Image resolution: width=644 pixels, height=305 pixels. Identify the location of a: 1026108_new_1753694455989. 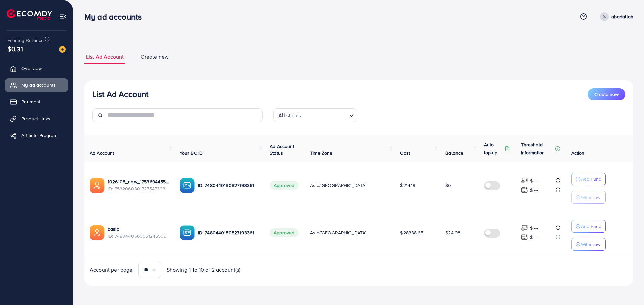
(138, 182).